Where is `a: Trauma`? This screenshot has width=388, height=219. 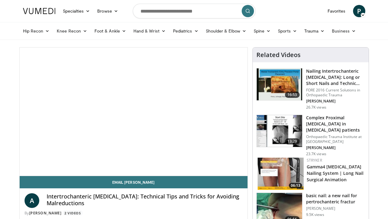
a: Trauma is located at coordinates (315, 31).